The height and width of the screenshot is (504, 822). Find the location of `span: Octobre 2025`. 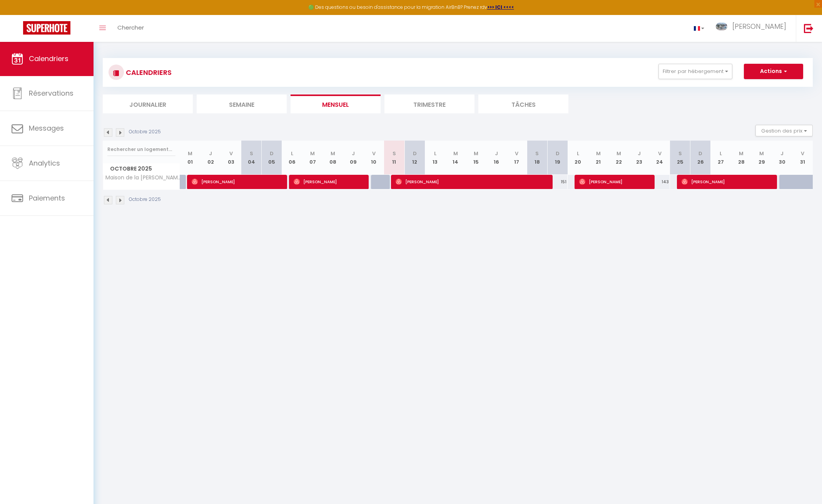

span: Octobre 2025 is located at coordinates (141, 169).